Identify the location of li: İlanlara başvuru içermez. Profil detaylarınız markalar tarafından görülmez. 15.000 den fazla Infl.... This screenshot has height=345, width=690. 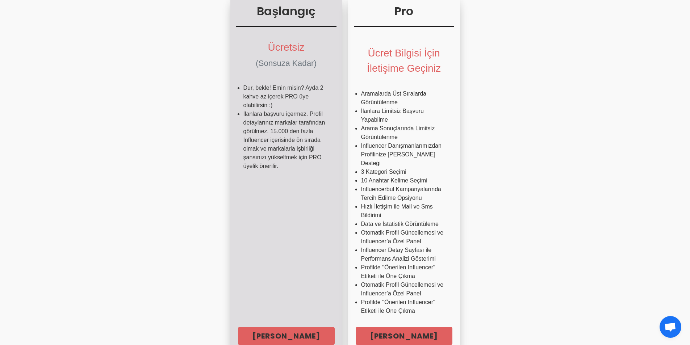
(286, 140).